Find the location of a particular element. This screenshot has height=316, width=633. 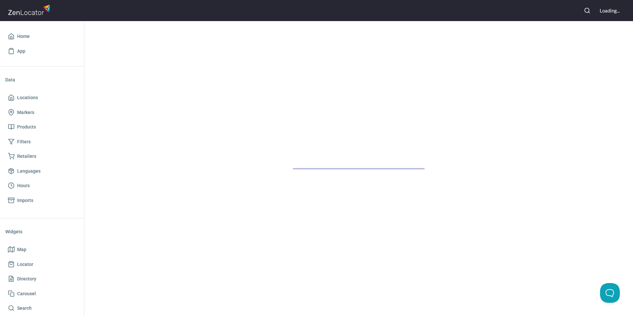

a: Markers is located at coordinates (42, 112).